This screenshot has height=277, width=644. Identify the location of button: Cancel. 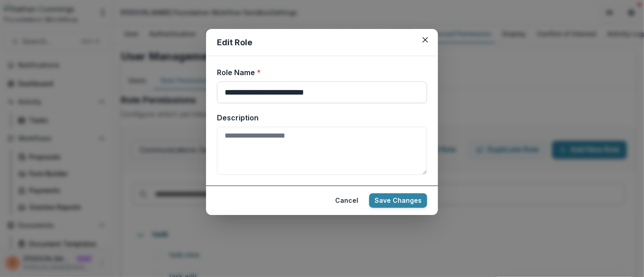
(346, 201).